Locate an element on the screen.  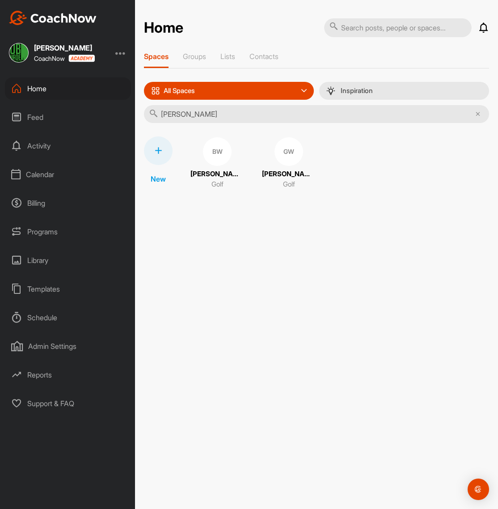
div: Programs is located at coordinates (68, 232).